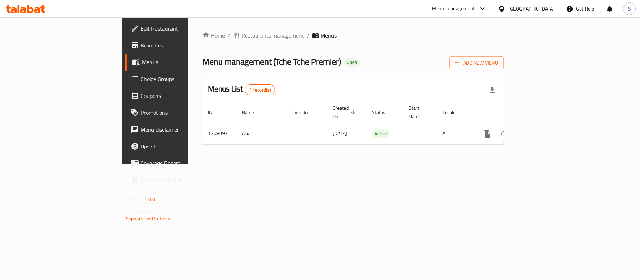 This screenshot has width=640, height=280. Describe the element at coordinates (182, 130) in the screenshot. I see `span: Menu disclaimer` at that location.